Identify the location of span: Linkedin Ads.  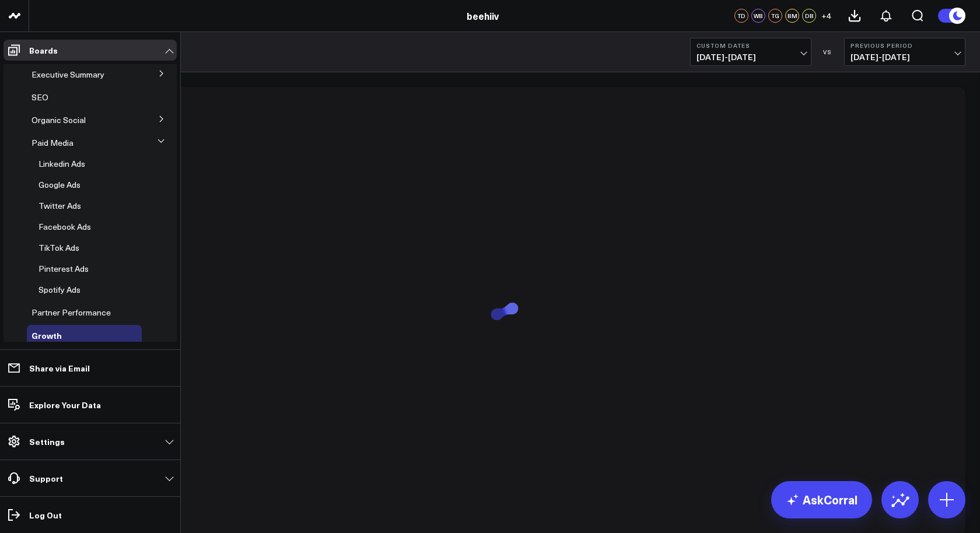
(62, 163).